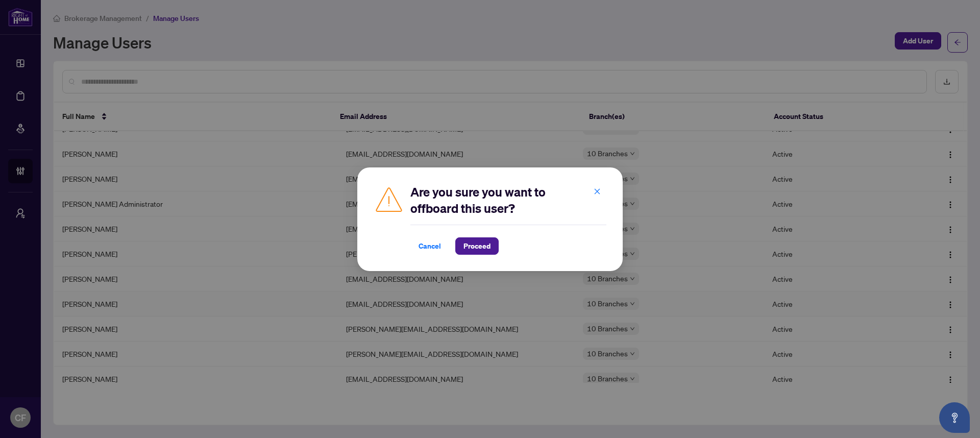 The width and height of the screenshot is (980, 438). I want to click on button: Cancel, so click(429, 246).